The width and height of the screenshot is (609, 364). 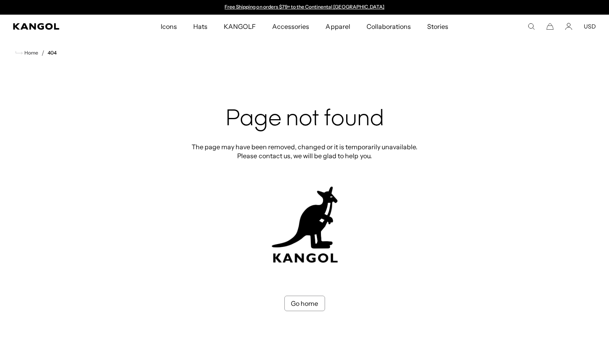 What do you see at coordinates (27, 53) in the screenshot?
I see `a: Home` at bounding box center [27, 53].